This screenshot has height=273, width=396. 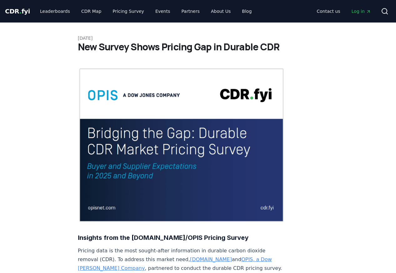 What do you see at coordinates (128, 11) in the screenshot?
I see `a: Pricing Survey` at bounding box center [128, 11].